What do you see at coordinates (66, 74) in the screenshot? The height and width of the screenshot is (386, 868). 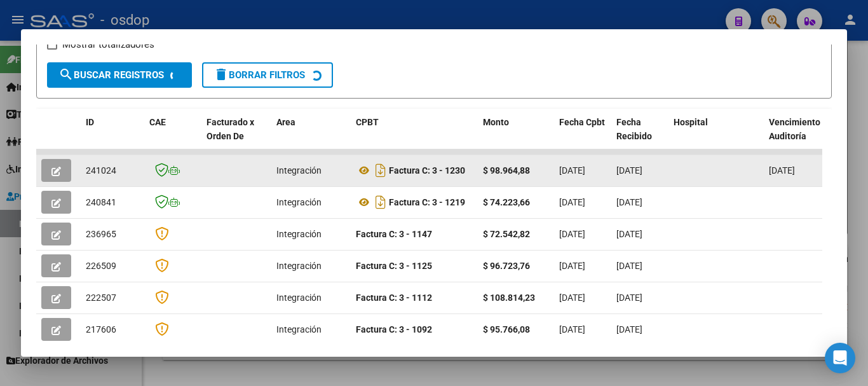 I see `mat-icon: search` at bounding box center [66, 74].